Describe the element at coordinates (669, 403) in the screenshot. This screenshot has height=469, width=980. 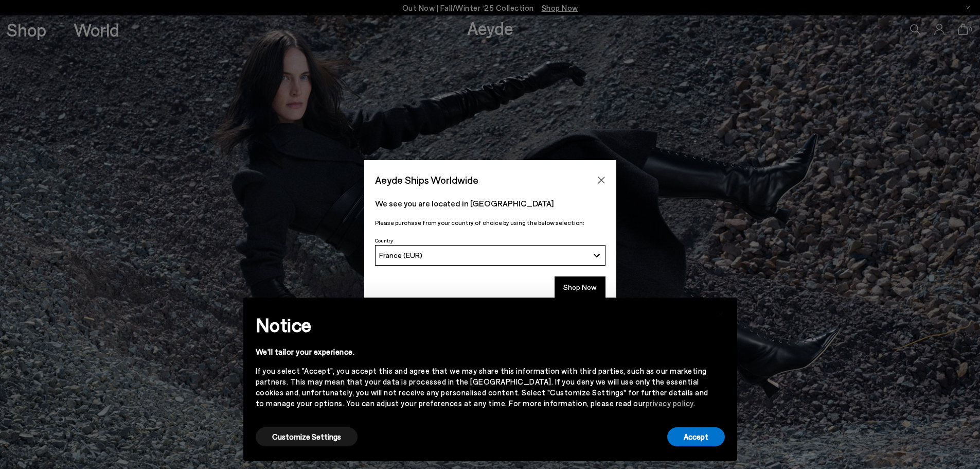
I see `a: privacy policy` at that location.